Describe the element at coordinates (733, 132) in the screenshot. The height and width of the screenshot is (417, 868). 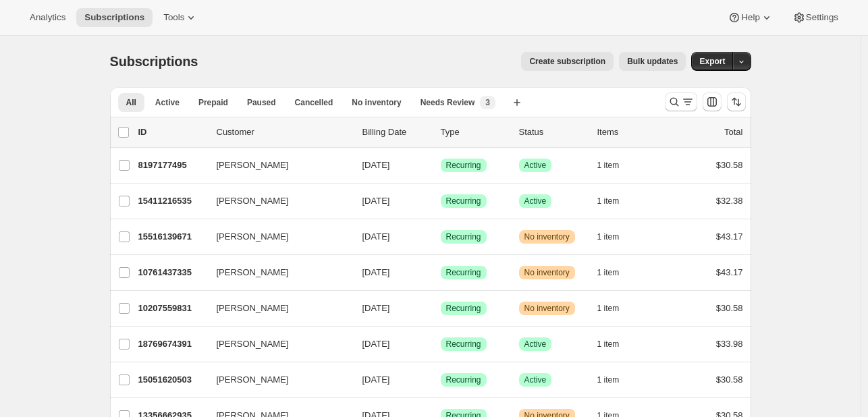
I see `p: Total` at that location.